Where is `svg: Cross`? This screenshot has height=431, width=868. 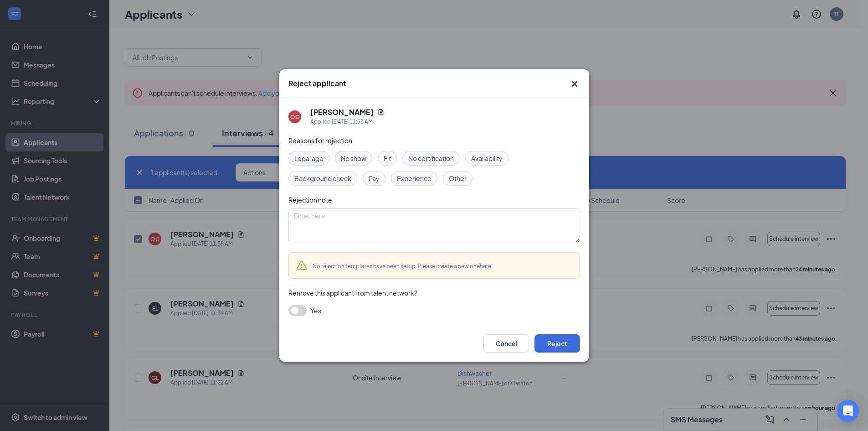
svg: Cross is located at coordinates (575, 84).